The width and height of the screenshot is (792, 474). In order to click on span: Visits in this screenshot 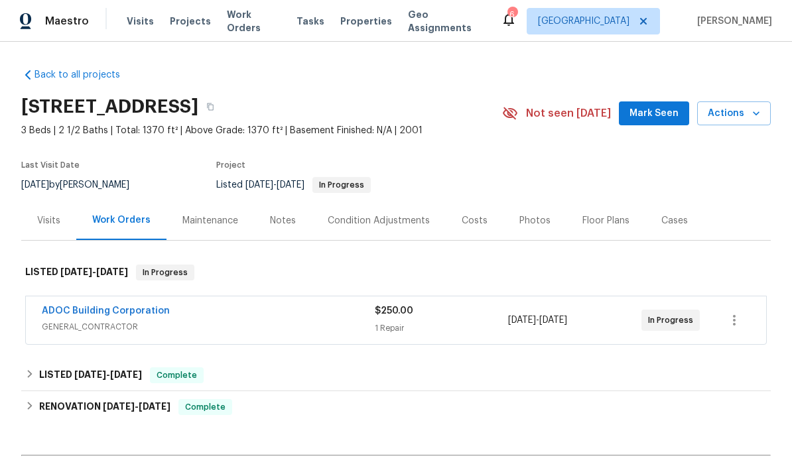, I will do `click(140, 21)`.